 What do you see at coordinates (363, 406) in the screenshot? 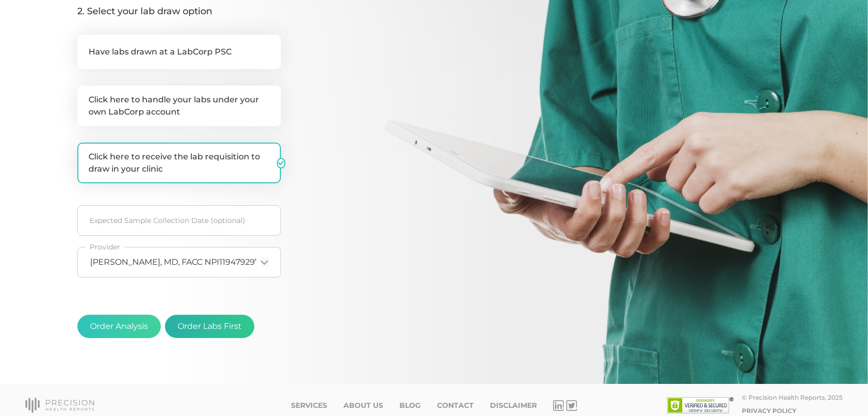
I see `a: About Us` at bounding box center [363, 406].